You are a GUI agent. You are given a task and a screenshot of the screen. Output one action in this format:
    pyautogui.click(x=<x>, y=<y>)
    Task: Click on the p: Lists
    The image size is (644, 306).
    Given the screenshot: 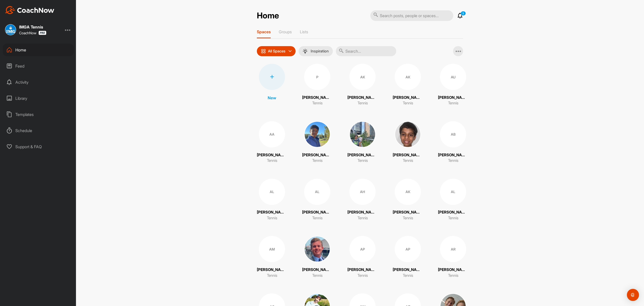 What is the action you would take?
    pyautogui.click(x=304, y=31)
    